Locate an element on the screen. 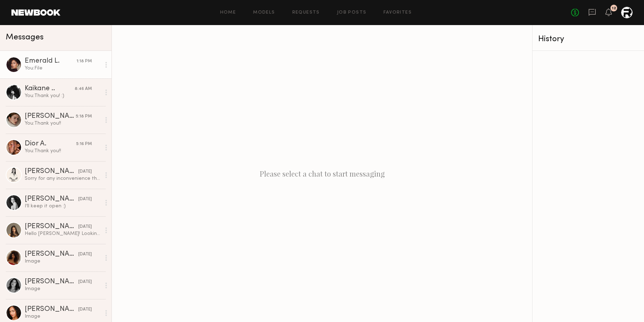 Image resolution: width=644 pixels, height=322 pixels. div: Sorry for any inconvenience this may cause is located at coordinates (62, 178).